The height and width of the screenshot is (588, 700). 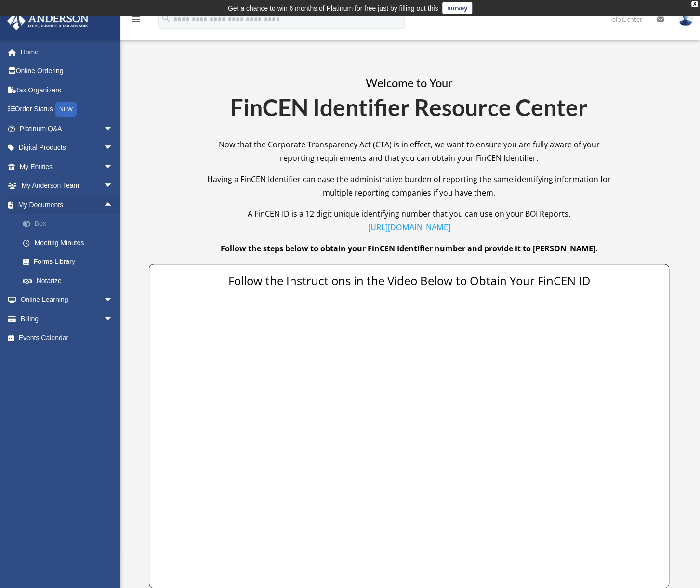 I want to click on a: Billingarrow_drop_down, so click(x=67, y=318).